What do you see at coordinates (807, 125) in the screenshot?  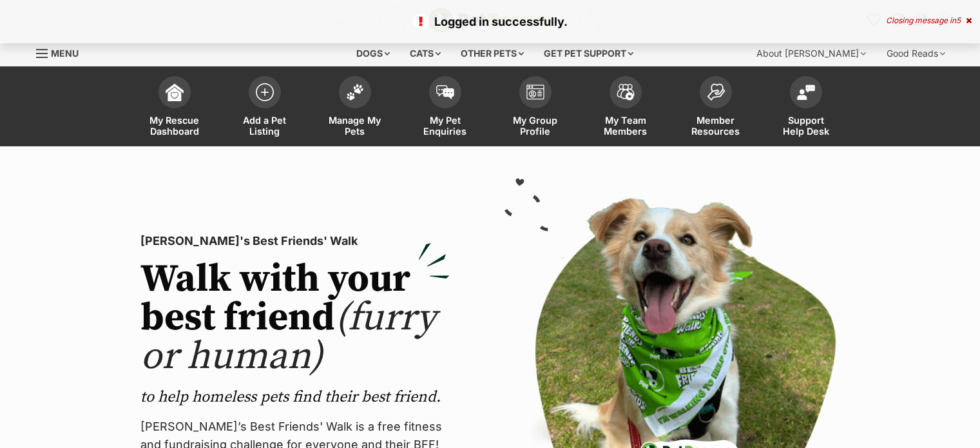 I see `span: Support Help Desk` at bounding box center [807, 125].